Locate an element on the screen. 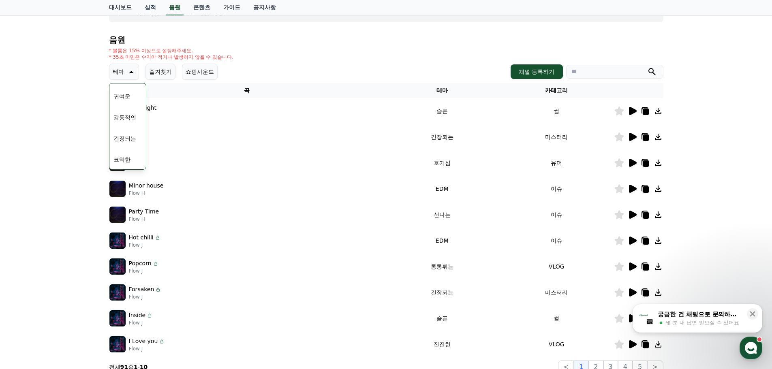 The image size is (772, 369). span: 대화 is located at coordinates (79, 273).